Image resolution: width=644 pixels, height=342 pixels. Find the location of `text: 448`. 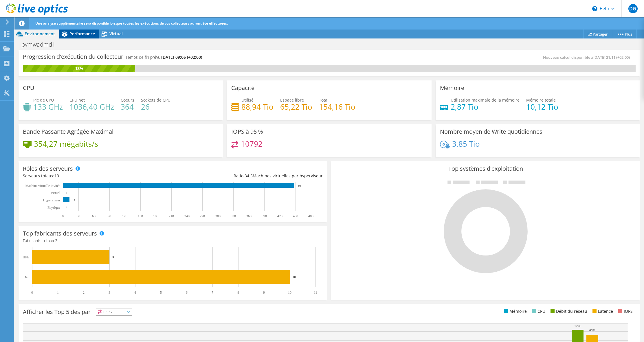

text: 448 is located at coordinates (299, 186).